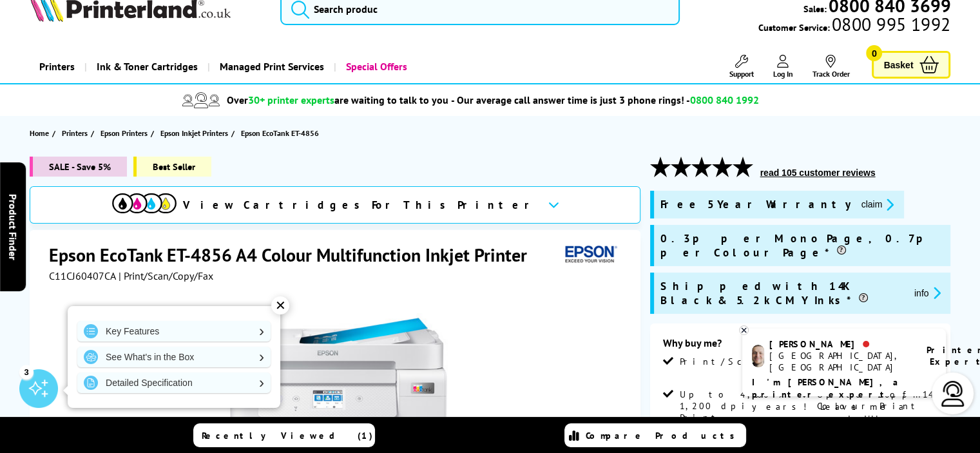  Describe the element at coordinates (655, 435) in the screenshot. I see `a: Compare Products` at that location.